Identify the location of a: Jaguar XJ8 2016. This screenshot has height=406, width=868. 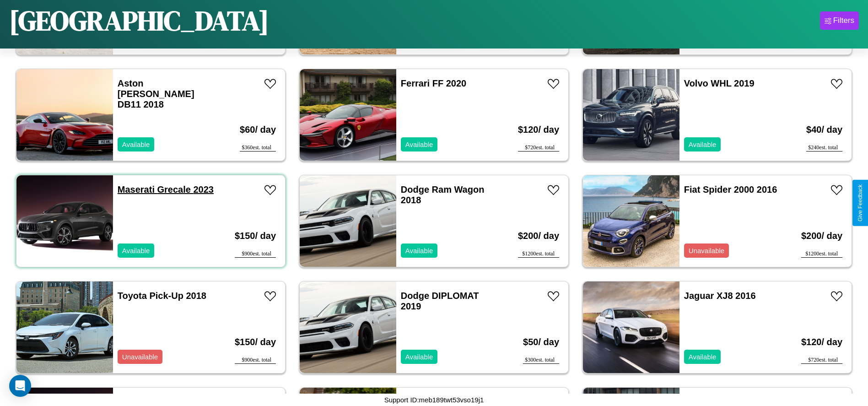
(720, 295).